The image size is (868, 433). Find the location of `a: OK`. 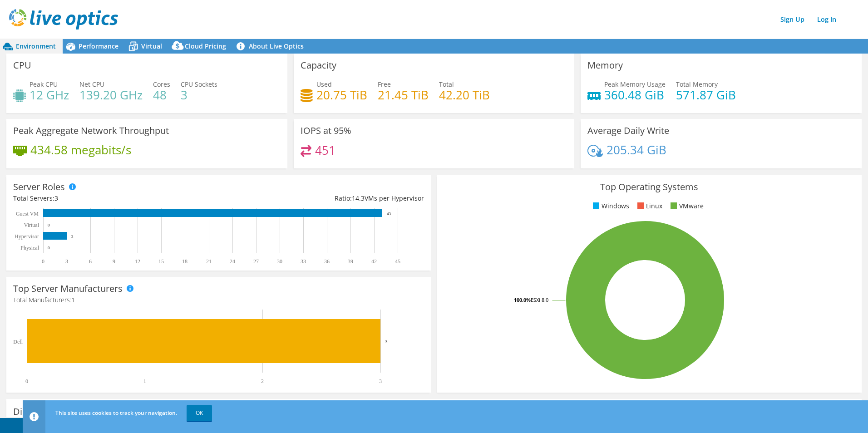

a: OK is located at coordinates (199, 413).